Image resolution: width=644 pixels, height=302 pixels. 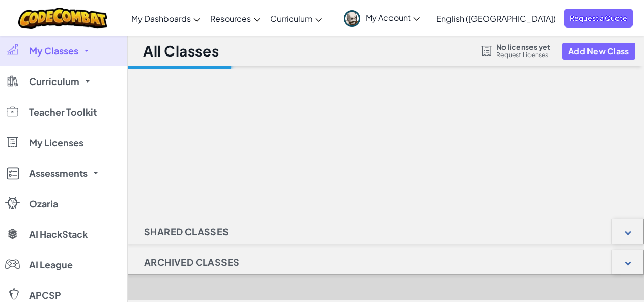 What do you see at coordinates (191, 262) in the screenshot?
I see `h1: Archived Classes` at bounding box center [191, 262].